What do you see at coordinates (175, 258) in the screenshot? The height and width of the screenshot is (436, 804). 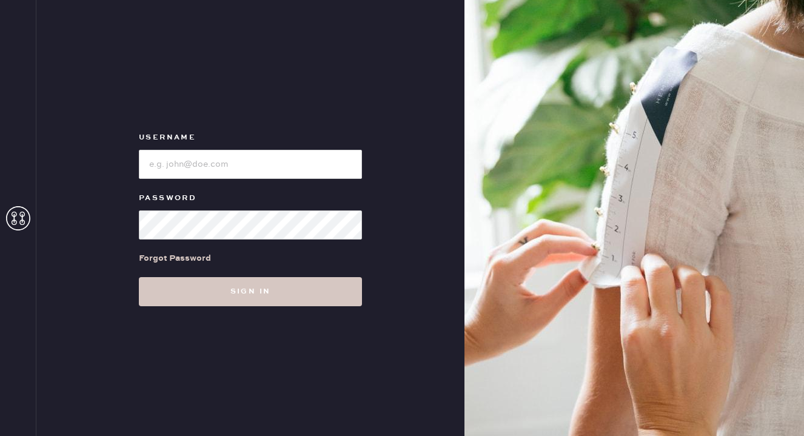 I see `div: Forgot Password` at bounding box center [175, 258].